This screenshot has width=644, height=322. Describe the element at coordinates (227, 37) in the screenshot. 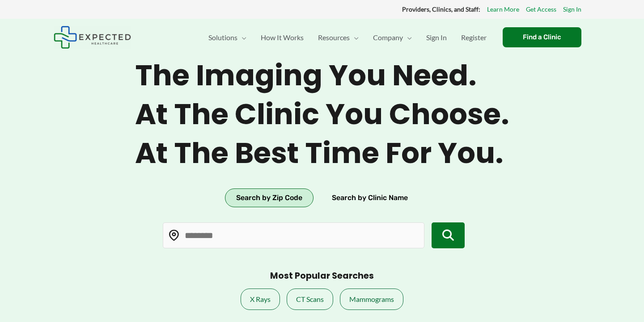

I see `a: SolutionsMenu Toggle` at that location.